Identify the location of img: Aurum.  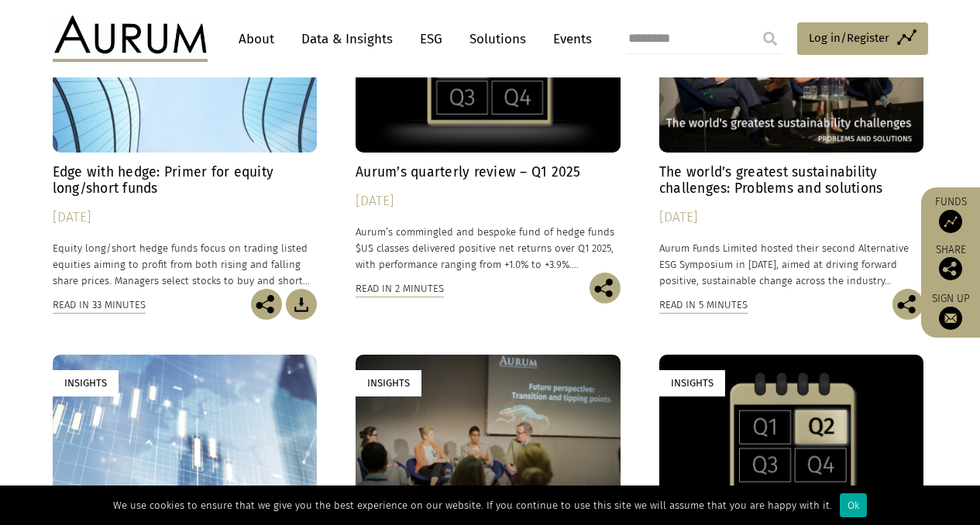
(130, 38).